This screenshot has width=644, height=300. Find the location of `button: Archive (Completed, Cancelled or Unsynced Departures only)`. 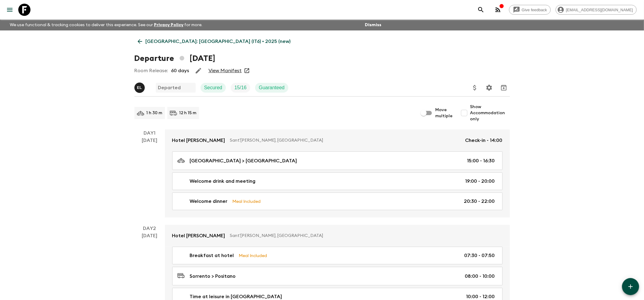

button: Archive (Completed, Cancelled or Unsynced Departures only) is located at coordinates (503, 88).